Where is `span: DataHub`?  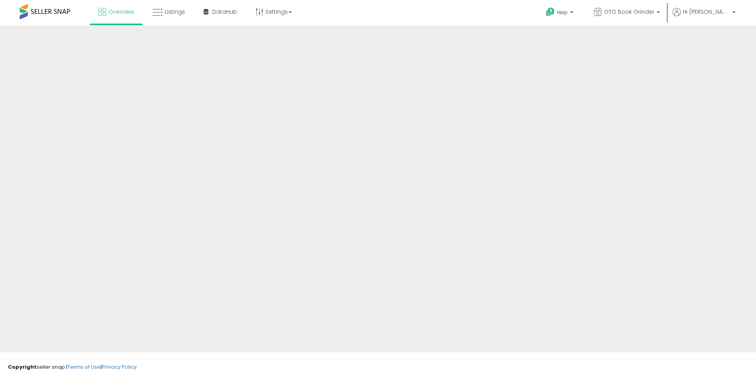
span: DataHub is located at coordinates (225, 12).